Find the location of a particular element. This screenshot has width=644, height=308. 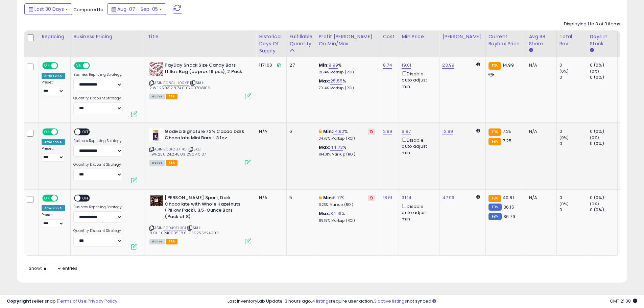

div: Historical Days Of Supply is located at coordinates (271, 44).